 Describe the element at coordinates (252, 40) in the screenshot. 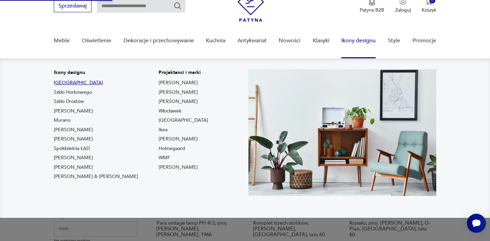

I see `a: Antykwariat` at that location.